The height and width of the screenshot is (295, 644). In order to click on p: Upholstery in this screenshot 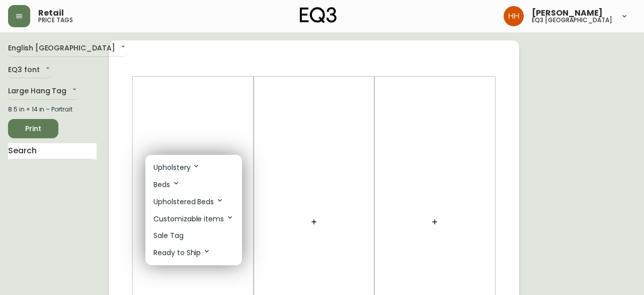, I will do `click(177, 167)`.